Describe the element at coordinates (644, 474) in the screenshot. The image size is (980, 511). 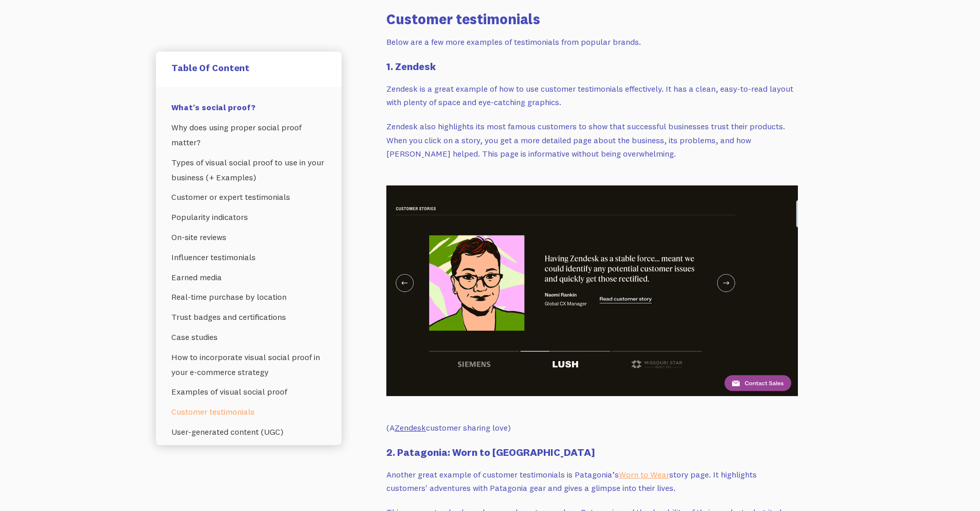
I see `a: Worn to Wear` at that location.